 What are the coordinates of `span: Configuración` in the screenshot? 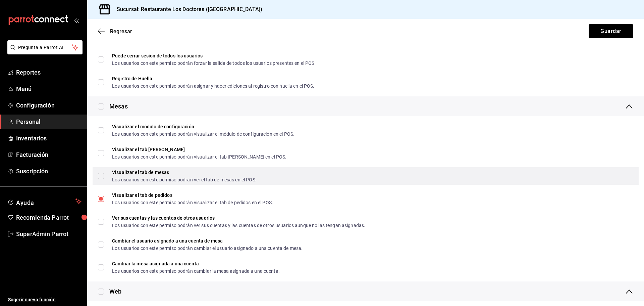 It's located at (49, 105).